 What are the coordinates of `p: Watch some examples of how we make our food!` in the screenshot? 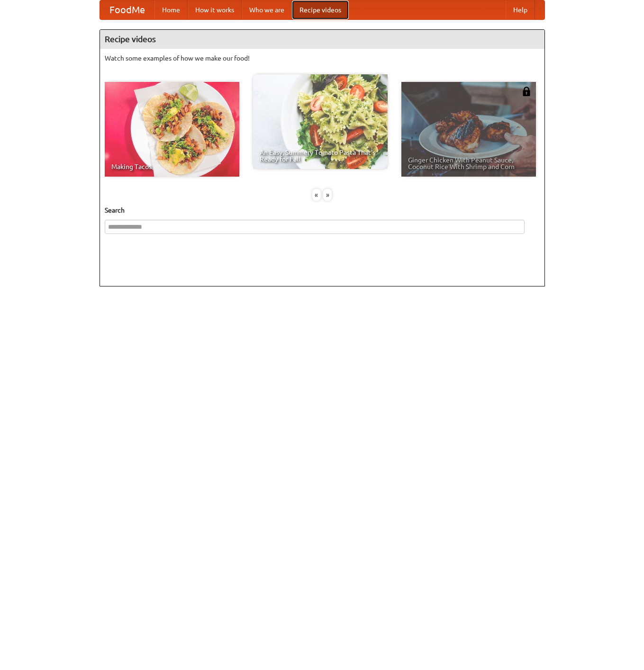 It's located at (322, 58).